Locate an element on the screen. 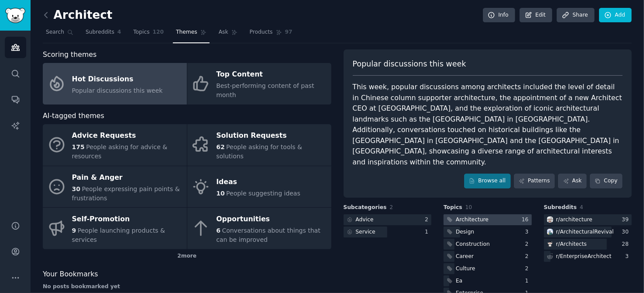  a: Self-Promotion9People launching products & services is located at coordinates (115, 228).